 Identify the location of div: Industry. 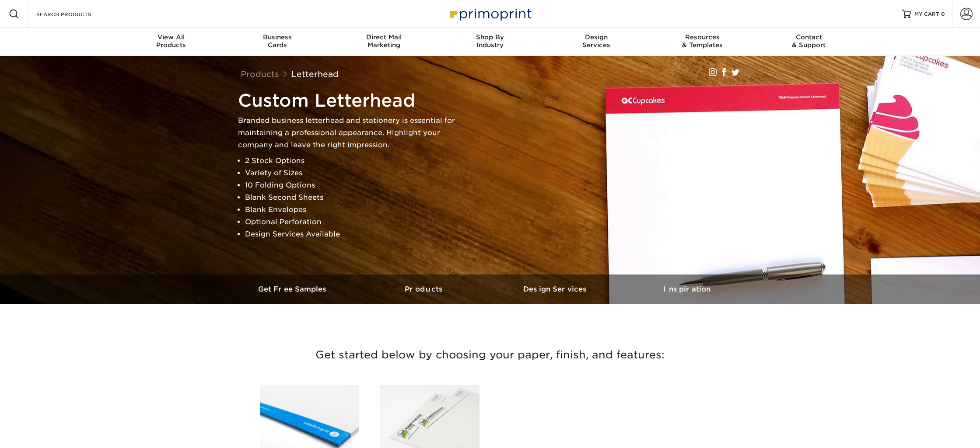
(490, 41).